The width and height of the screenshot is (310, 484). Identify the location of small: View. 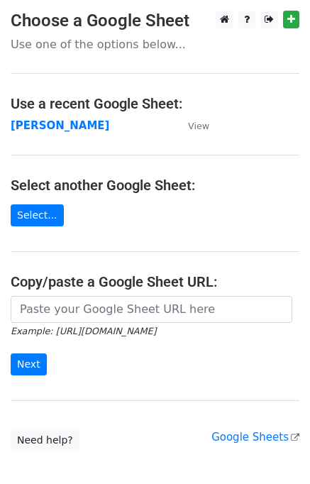
(199, 126).